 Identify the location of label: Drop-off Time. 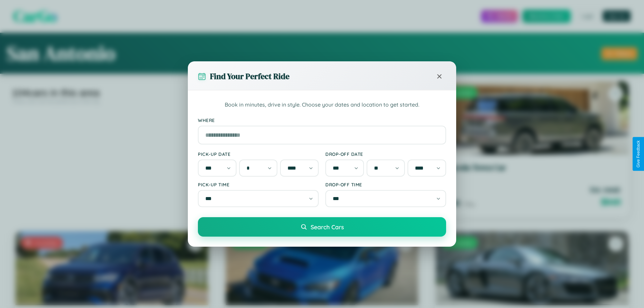
(386, 184).